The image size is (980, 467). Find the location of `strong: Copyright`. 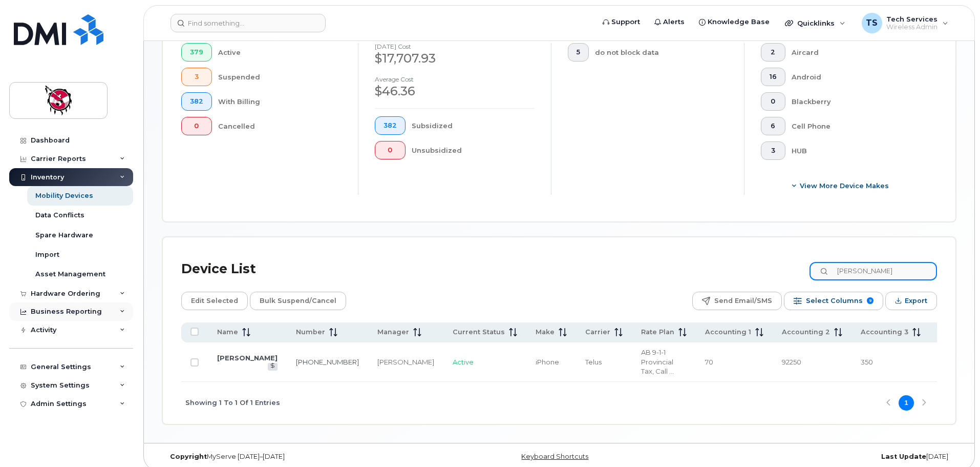

strong: Copyright is located at coordinates (189, 456).